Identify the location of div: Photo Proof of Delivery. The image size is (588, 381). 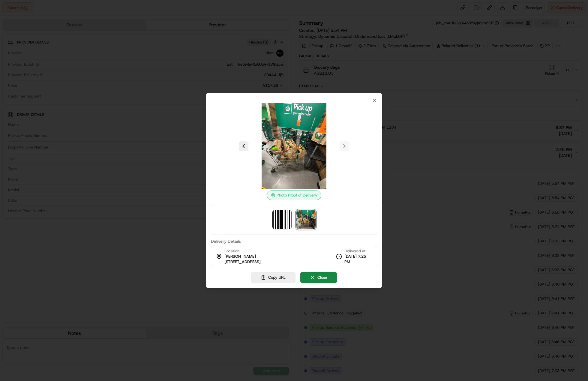
(294, 196).